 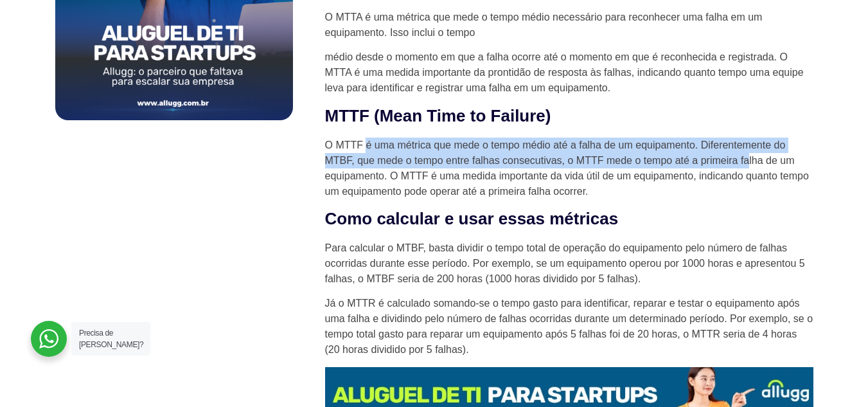 I want to click on p: Para calcular o MTBF, basta dividir o tempo total de operação do equipamento pelo número de falha..., so click(x=569, y=263).